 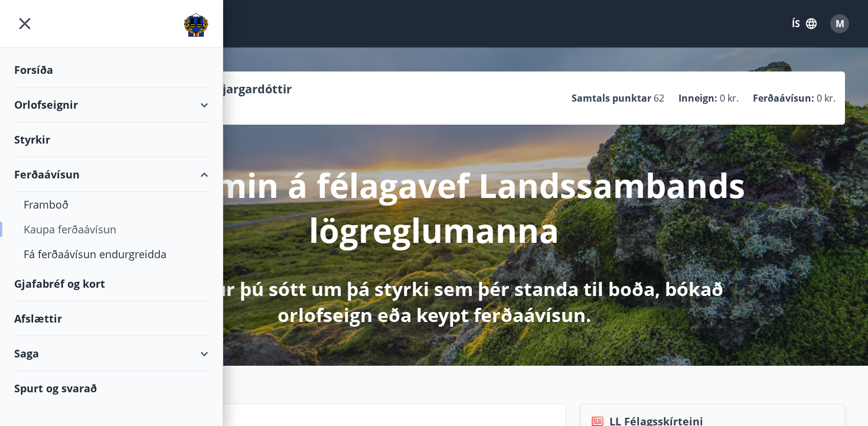 What do you see at coordinates (659, 98) in the screenshot?
I see `span: 62` at bounding box center [659, 98].